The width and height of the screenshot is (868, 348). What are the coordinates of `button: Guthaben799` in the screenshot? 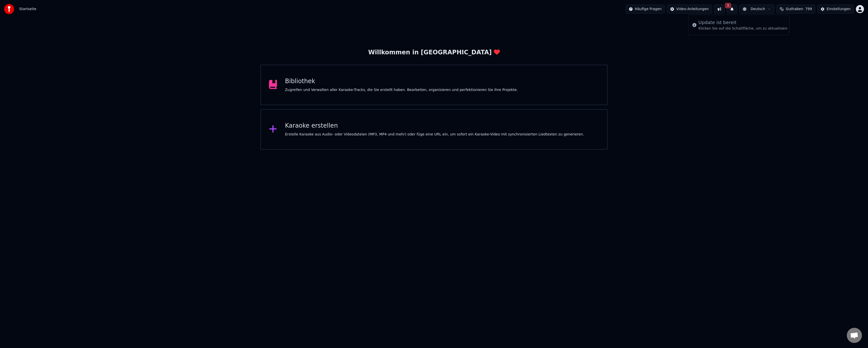 It's located at (796, 9).